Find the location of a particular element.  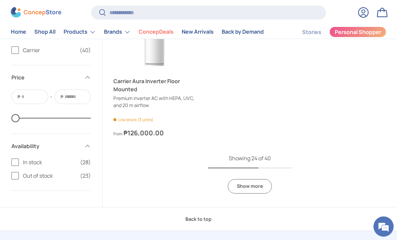

div: Minimize live chat window is located at coordinates (118, 11).